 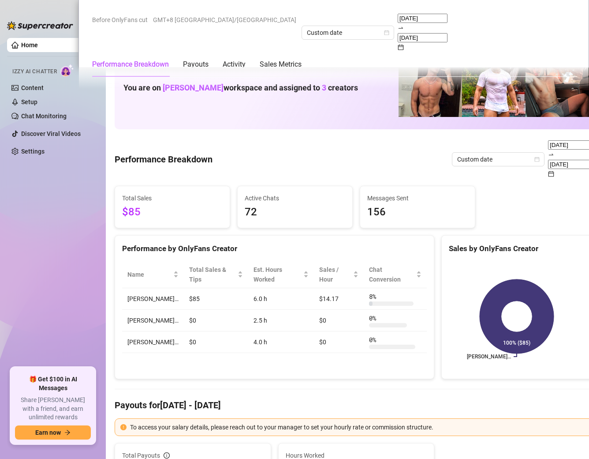 I want to click on span: 🎁 Get $100 in AI Messages, so click(x=53, y=383).